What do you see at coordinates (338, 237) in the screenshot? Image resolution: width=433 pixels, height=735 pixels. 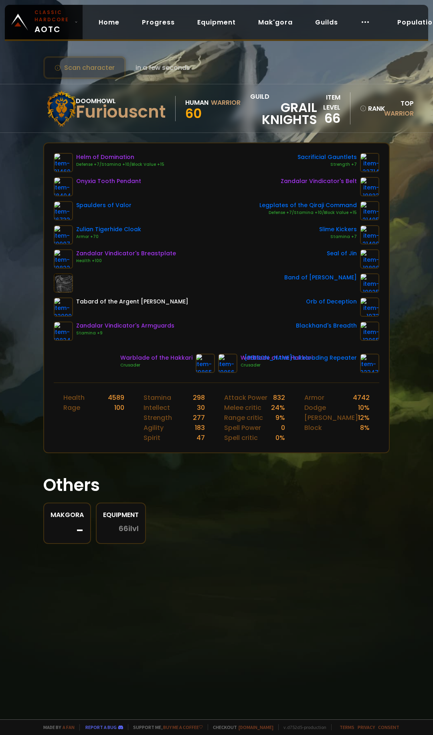 I see `div: Stamina +7` at bounding box center [338, 237].